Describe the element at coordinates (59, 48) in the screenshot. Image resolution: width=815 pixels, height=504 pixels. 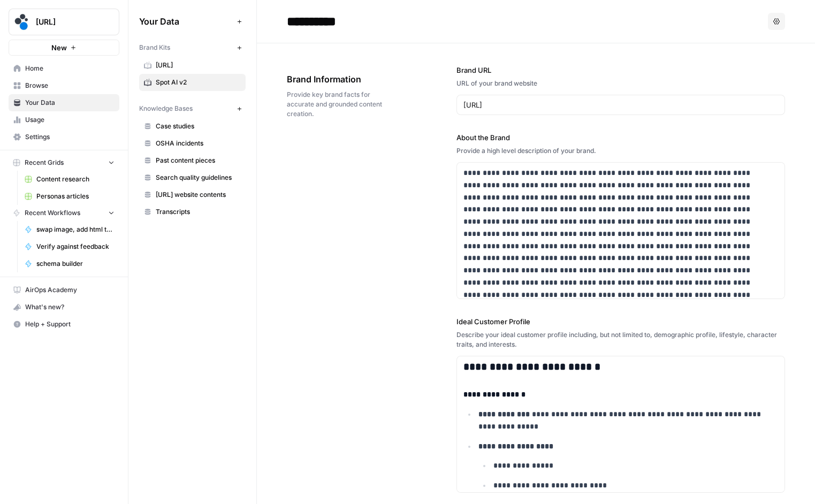
I see `span: New` at that location.